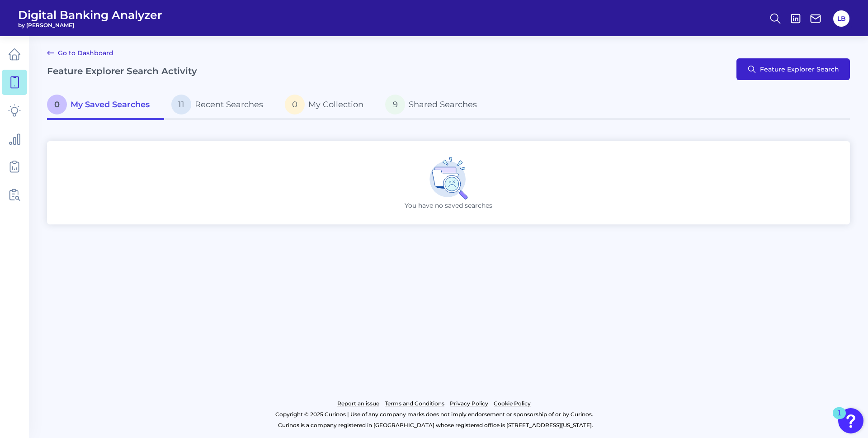  Describe the element at coordinates (110, 104) in the screenshot. I see `span: My Saved Searches` at that location.